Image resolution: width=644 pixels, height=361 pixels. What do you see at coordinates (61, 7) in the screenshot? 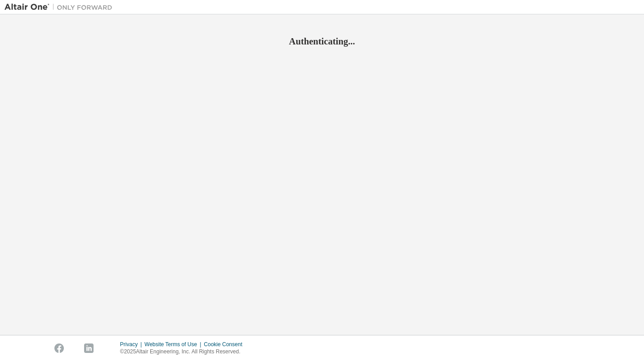
I see `img: Altair One` at bounding box center [61, 7].